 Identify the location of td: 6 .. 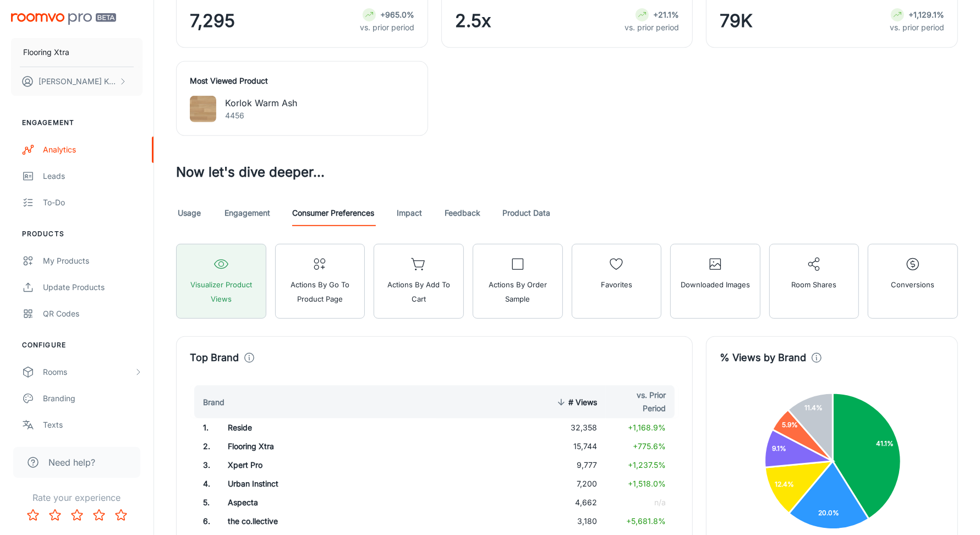
(204, 521).